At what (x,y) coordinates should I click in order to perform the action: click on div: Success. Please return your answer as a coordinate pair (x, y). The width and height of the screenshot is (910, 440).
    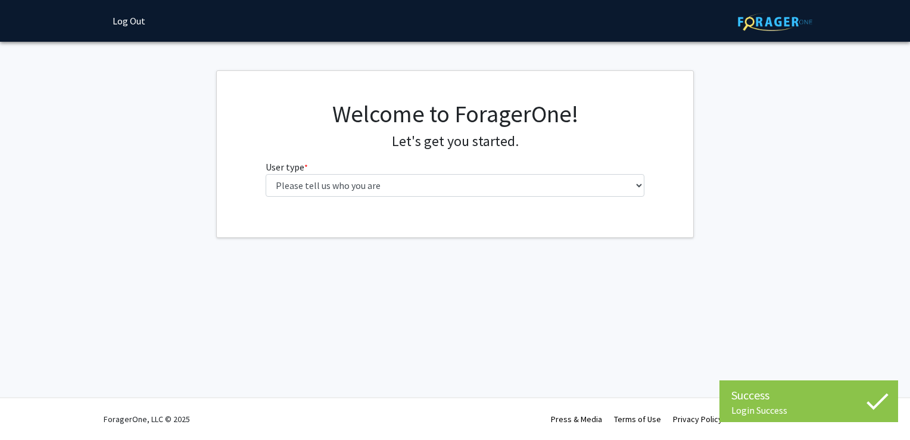
    Looking at the image, I should click on (809, 395).